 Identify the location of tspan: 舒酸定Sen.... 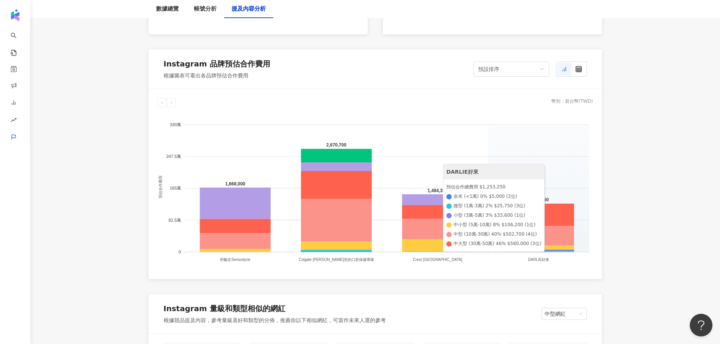
(194, 16).